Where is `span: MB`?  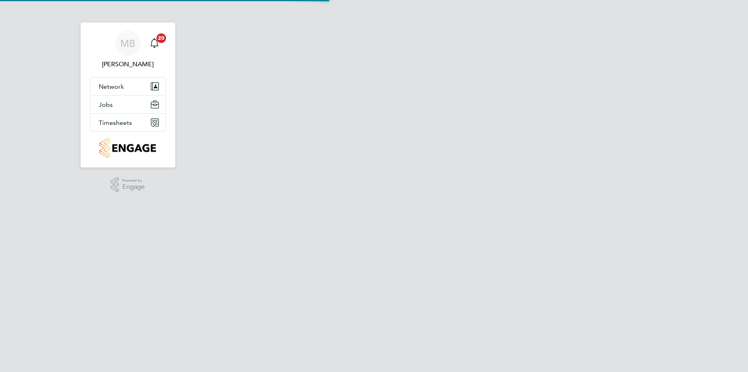
span: MB is located at coordinates (128, 43).